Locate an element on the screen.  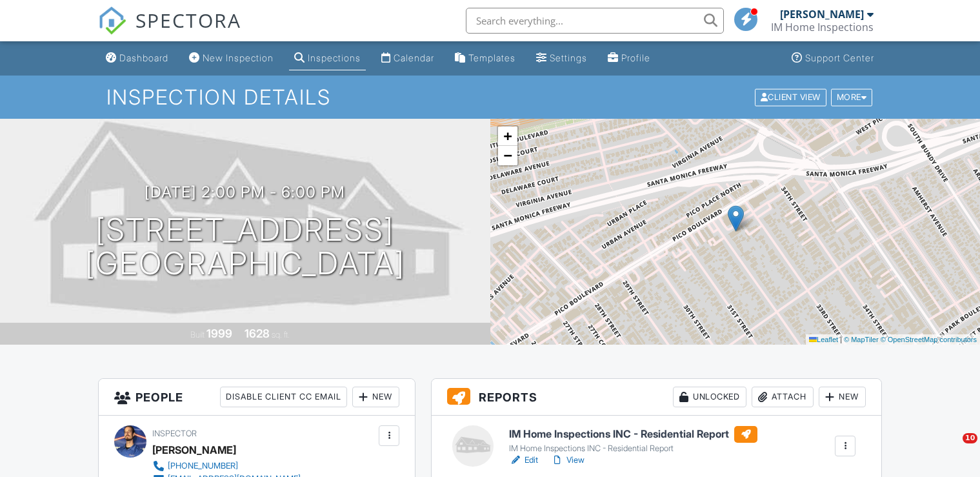
a: Zoom in is located at coordinates (508, 136).